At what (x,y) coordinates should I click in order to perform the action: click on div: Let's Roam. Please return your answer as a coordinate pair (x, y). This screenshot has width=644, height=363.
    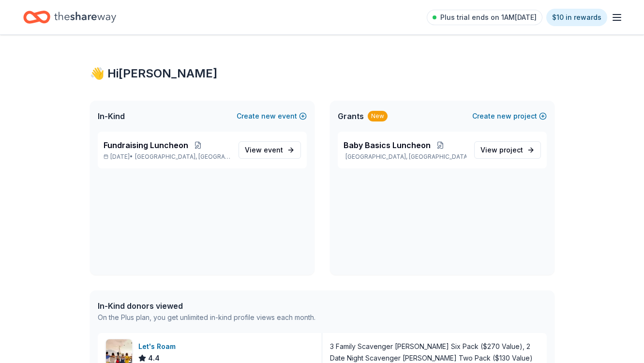
    Looking at the image, I should click on (159, 347).